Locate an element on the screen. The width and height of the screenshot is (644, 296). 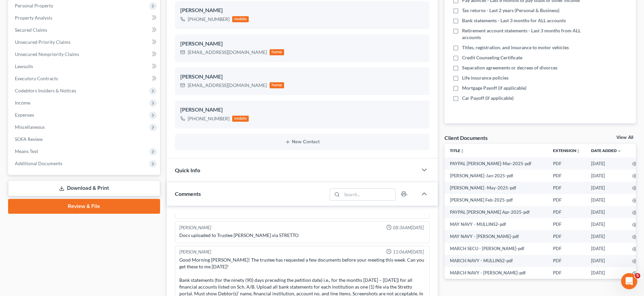
span: 5 is located at coordinates (638, 276).